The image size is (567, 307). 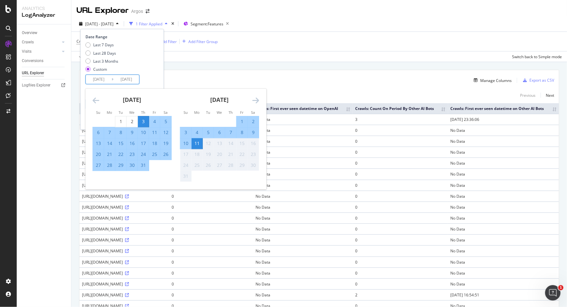 I want to click on div: 20, so click(x=220, y=154).